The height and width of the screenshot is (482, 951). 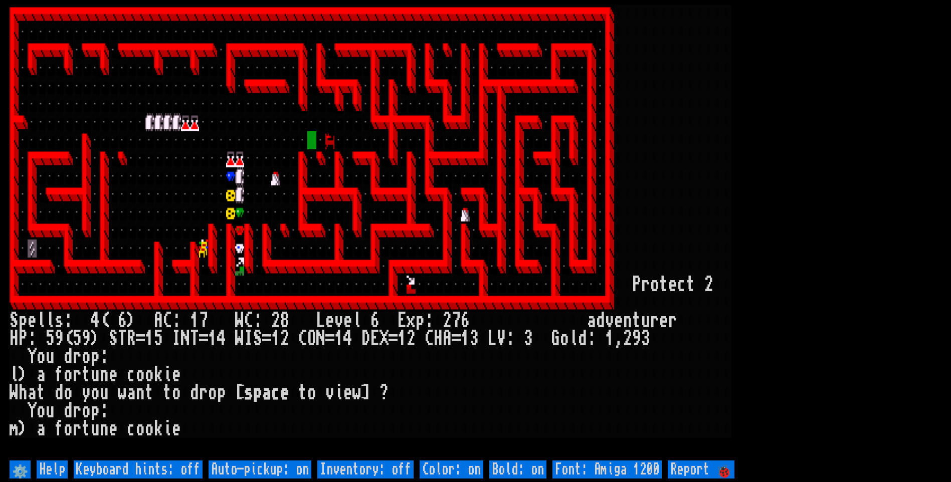 What do you see at coordinates (95, 429) in the screenshot?
I see `div: u` at bounding box center [95, 429].